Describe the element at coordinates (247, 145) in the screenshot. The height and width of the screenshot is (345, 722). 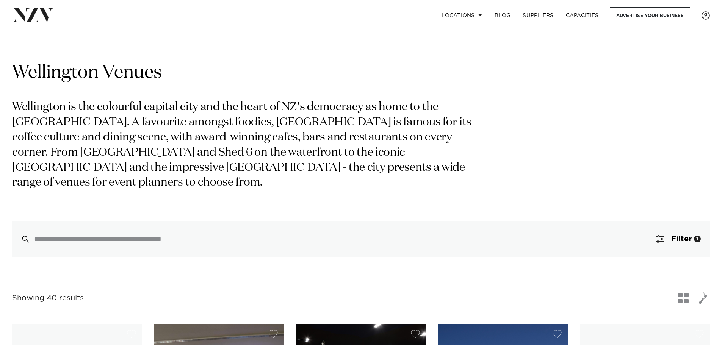
I see `p: Wellington is the colourful capital city and the heart of NZ's democracy as home to the [GEOGRAPH...` at that location.